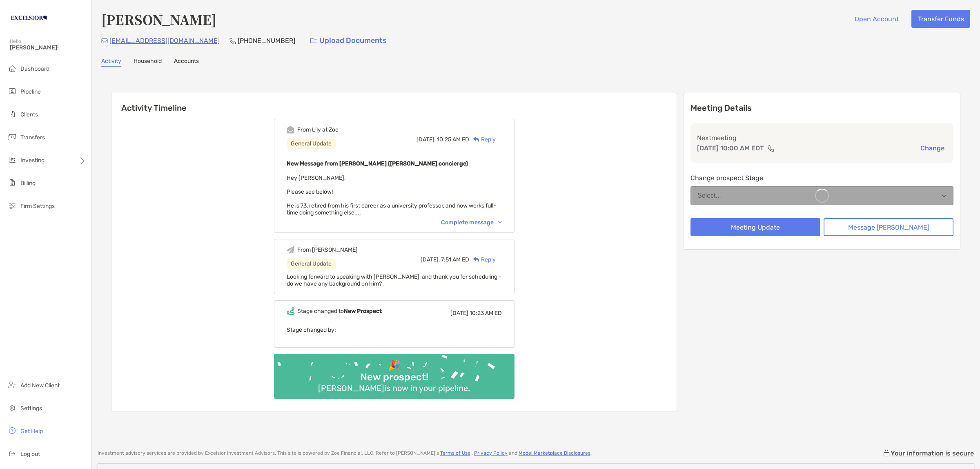  Describe the element at coordinates (28, 183) in the screenshot. I see `span: Billing` at that location.